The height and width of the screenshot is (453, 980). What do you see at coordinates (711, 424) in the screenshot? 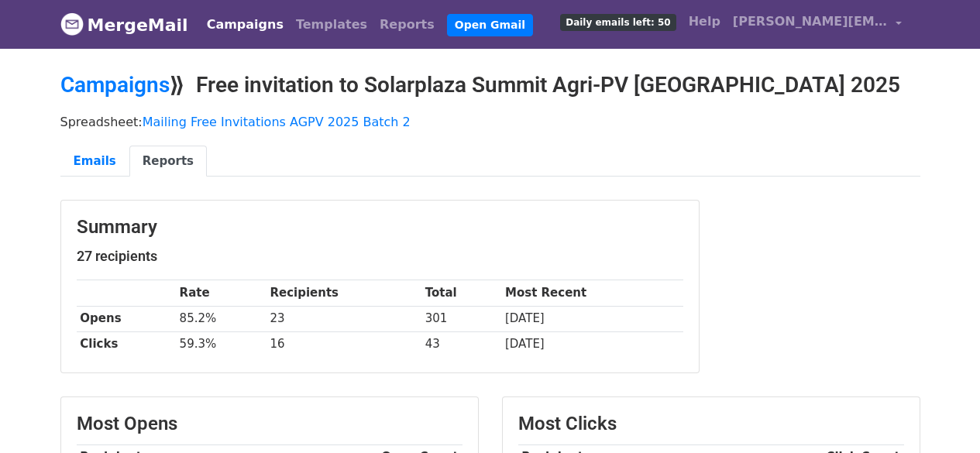
I see `h3: Most Clicks` at bounding box center [711, 424].